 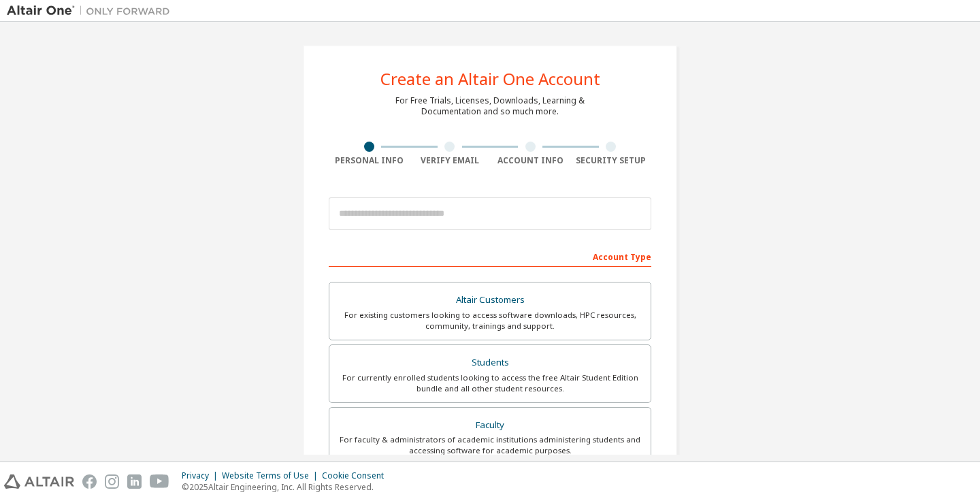 What do you see at coordinates (530, 161) in the screenshot?
I see `div: Account Info` at bounding box center [530, 161].